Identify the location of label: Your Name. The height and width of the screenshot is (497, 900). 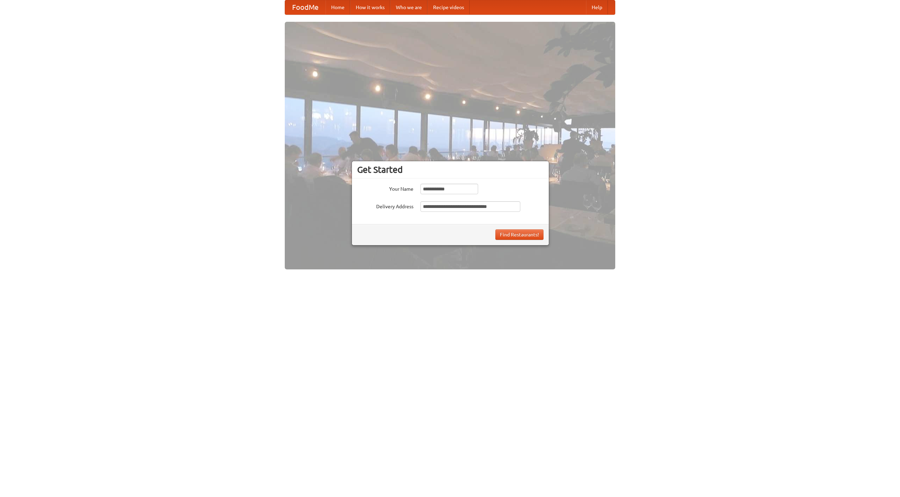
(385, 188).